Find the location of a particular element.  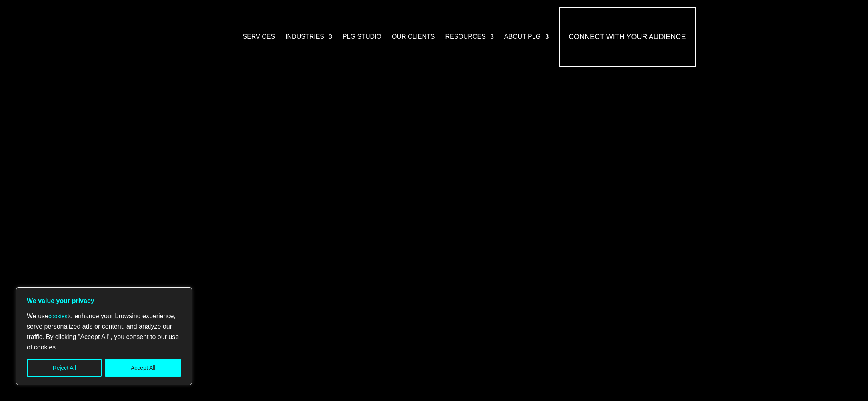

a: Our Clients is located at coordinates (413, 37).